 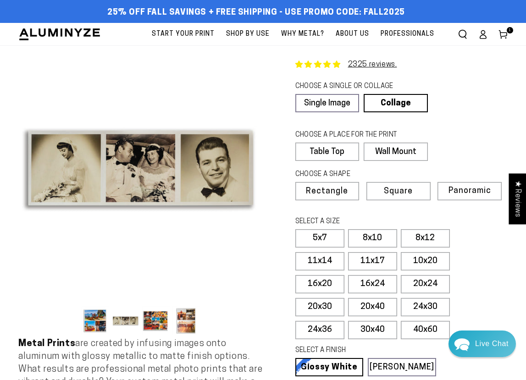 I want to click on label: 20x40, so click(x=372, y=307).